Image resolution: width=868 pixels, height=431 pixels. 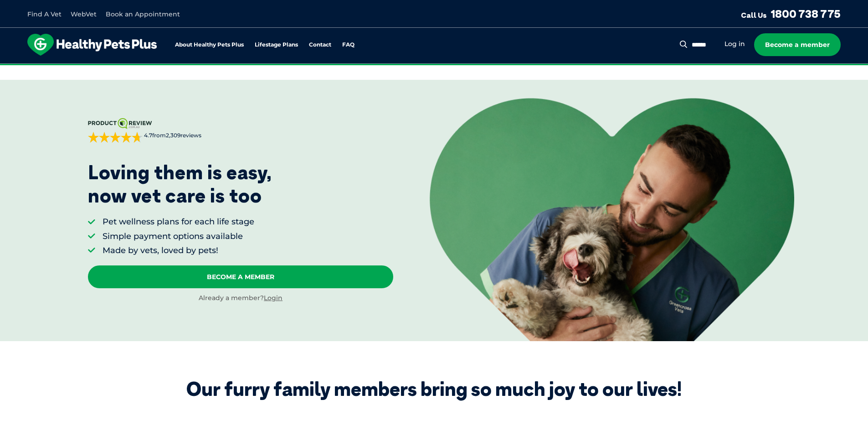 I want to click on span: 2,309 reviews, so click(x=184, y=135).